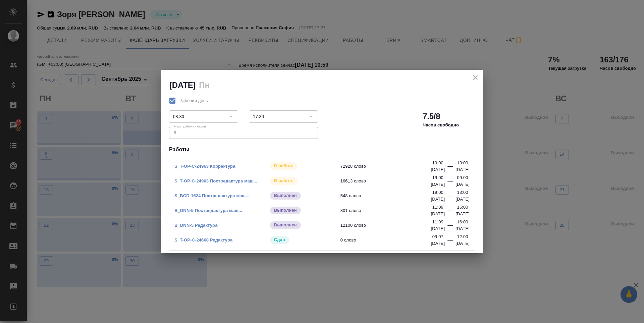  I want to click on a: B_DNN-5 Редактура, so click(196, 225).